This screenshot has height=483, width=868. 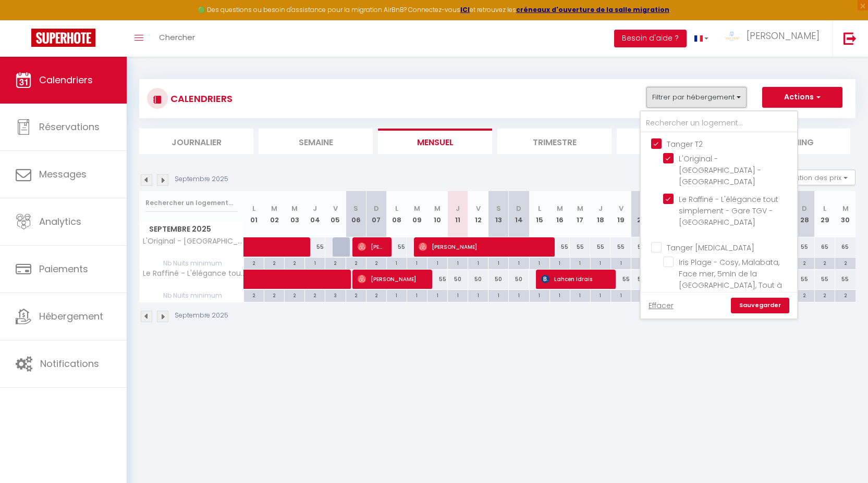 I want to click on th: 08, so click(x=396, y=214).